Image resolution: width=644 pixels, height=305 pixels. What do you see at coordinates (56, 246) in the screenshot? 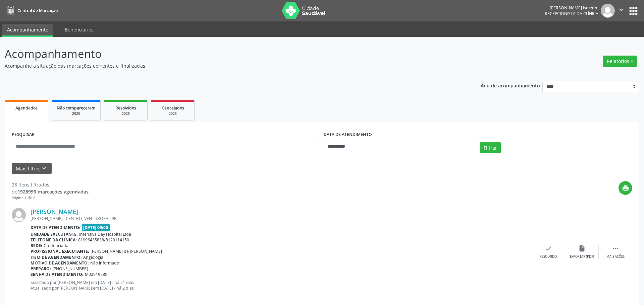
I see `span: Credenciada` at bounding box center [56, 246].